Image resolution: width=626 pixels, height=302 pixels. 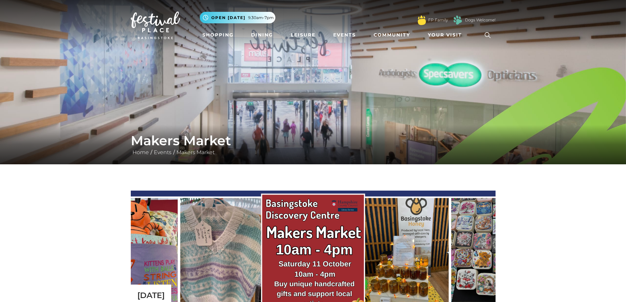 What do you see at coordinates (155, 25) in the screenshot?
I see `img: Festival Place Logo` at bounding box center [155, 25].